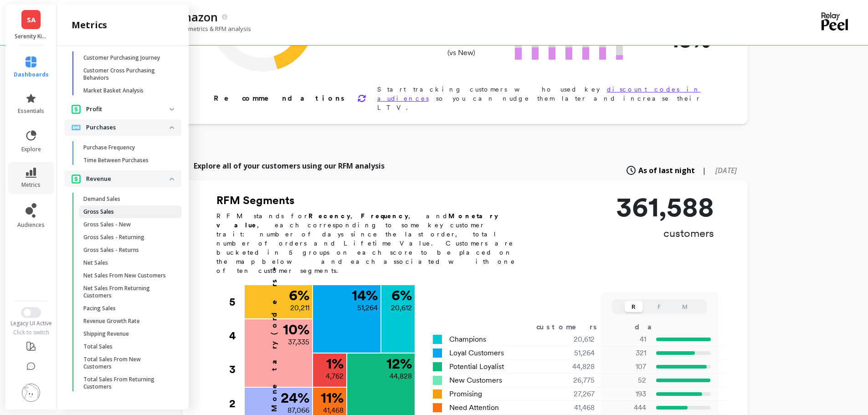 The height and width of the screenshot is (415, 868). What do you see at coordinates (476, 367) in the screenshot?
I see `span: Potential Loyalist` at bounding box center [476, 367].